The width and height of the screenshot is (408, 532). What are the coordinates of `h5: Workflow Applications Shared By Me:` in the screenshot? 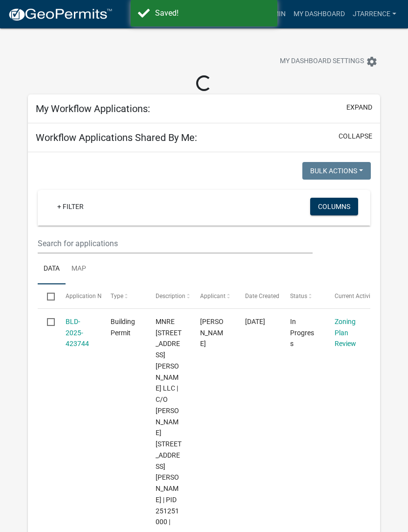 It's located at (116, 138).